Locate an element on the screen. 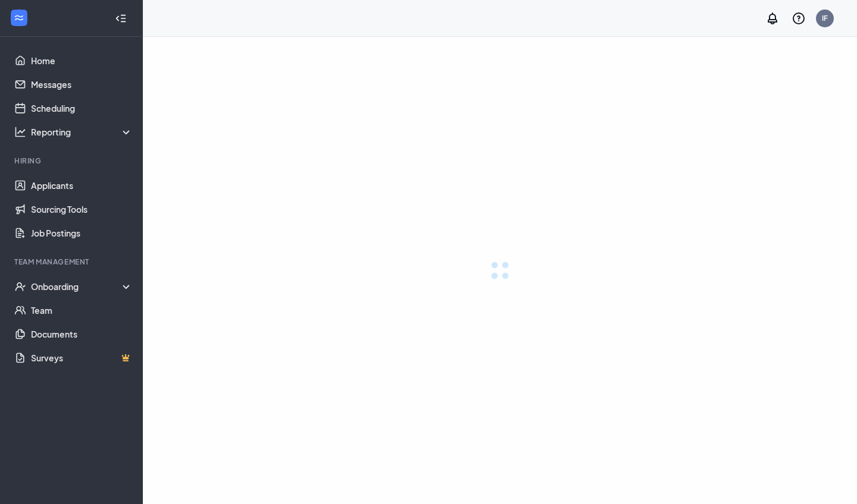 This screenshot has height=504, width=857. div: Onboarding is located at coordinates (82, 287).